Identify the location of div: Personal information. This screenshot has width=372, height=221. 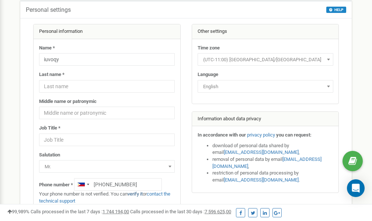
(107, 32).